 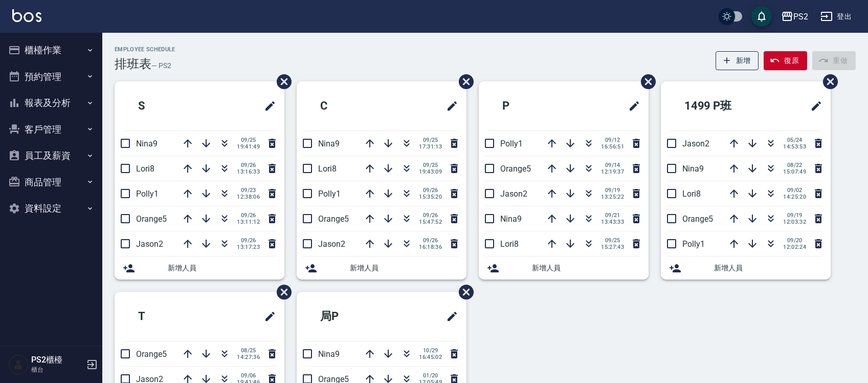 I want to click on span: 09/23, so click(x=248, y=190).